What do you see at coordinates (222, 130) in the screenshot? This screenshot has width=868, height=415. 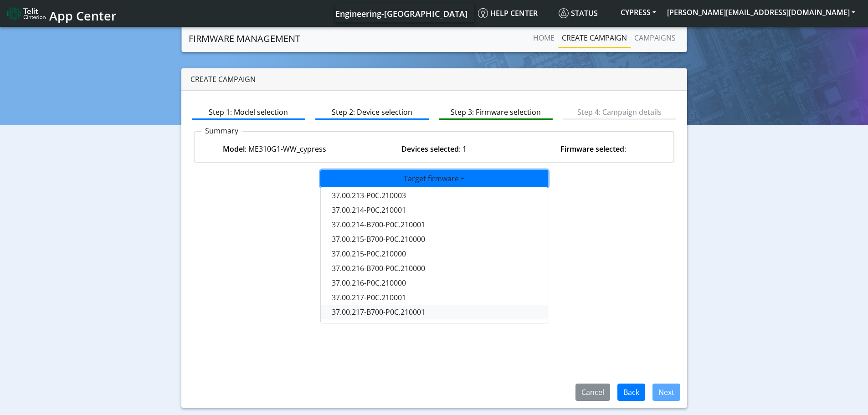 I see `p: Summary` at bounding box center [222, 130].